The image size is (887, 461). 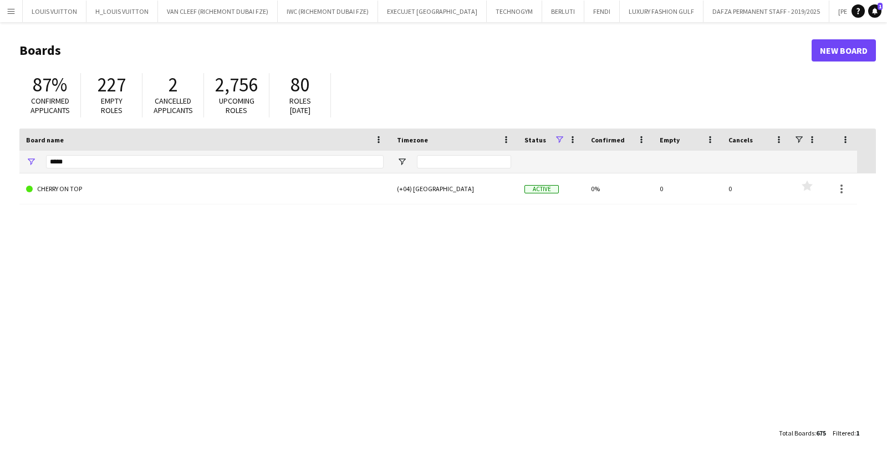 I want to click on span: 87%, so click(x=50, y=85).